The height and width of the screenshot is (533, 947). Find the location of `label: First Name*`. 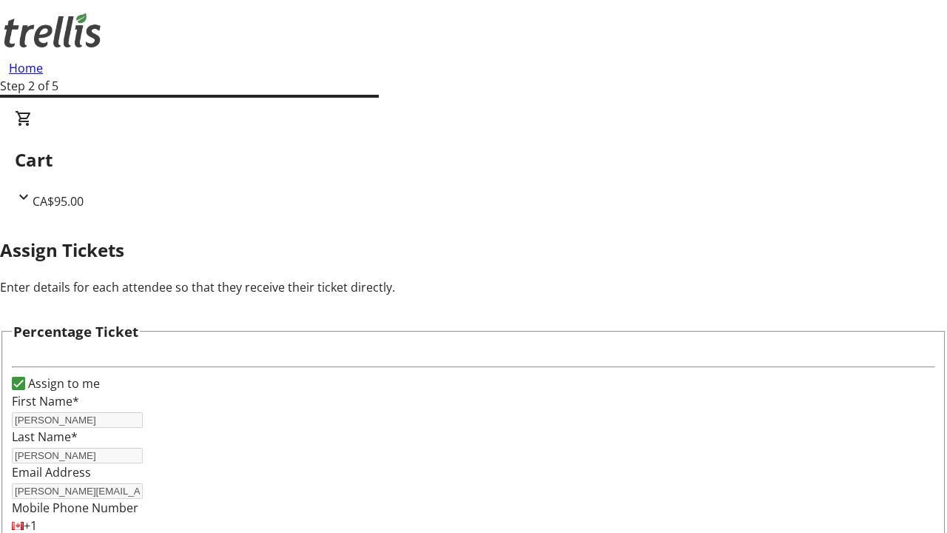

label: First Name* is located at coordinates (45, 401).